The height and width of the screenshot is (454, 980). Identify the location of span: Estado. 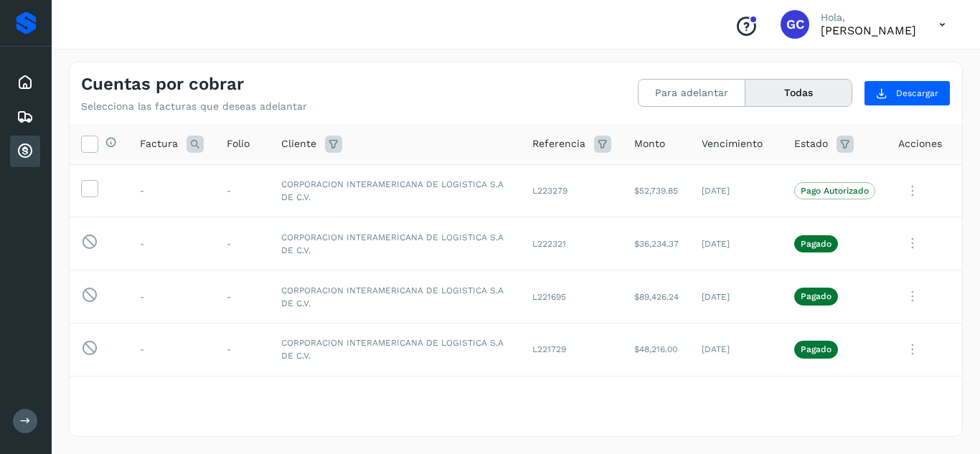
(811, 144).